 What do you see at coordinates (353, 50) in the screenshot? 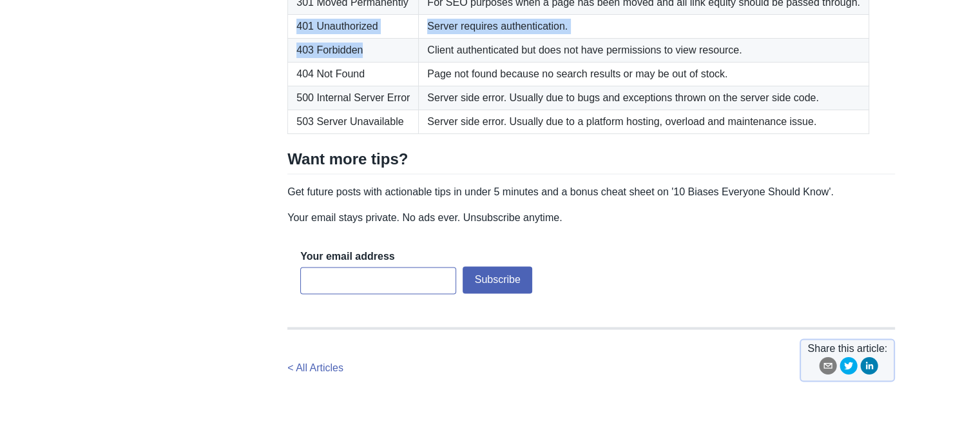
I see `td: 403 Forbidden` at bounding box center [353, 50].